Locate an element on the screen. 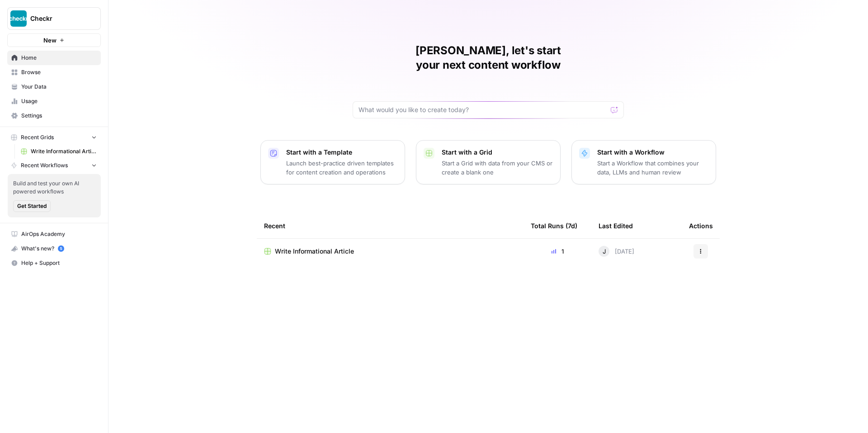 This screenshot has height=433, width=868. div: Actions is located at coordinates (701, 226).